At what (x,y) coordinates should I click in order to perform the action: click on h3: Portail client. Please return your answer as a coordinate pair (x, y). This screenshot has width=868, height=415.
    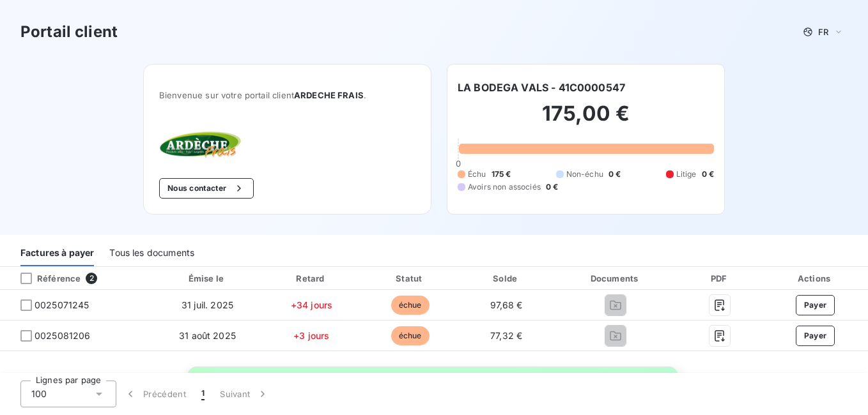
    Looking at the image, I should click on (69, 32).